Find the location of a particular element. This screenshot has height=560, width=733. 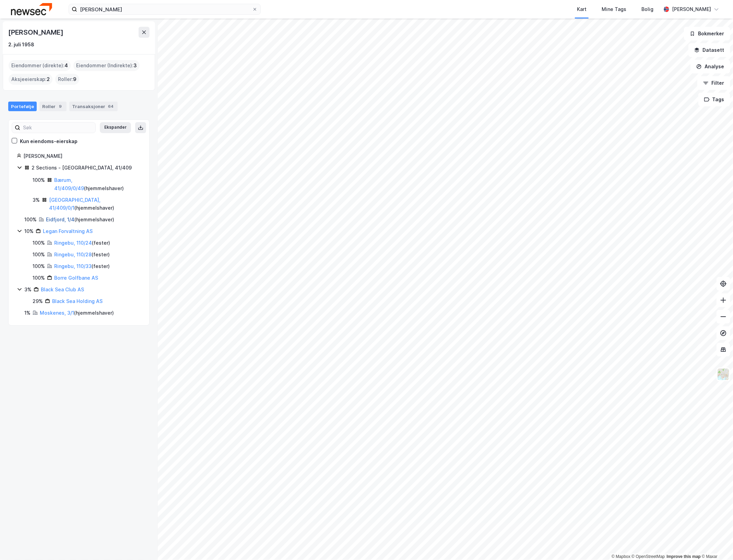

div: 9 is located at coordinates (61, 106).